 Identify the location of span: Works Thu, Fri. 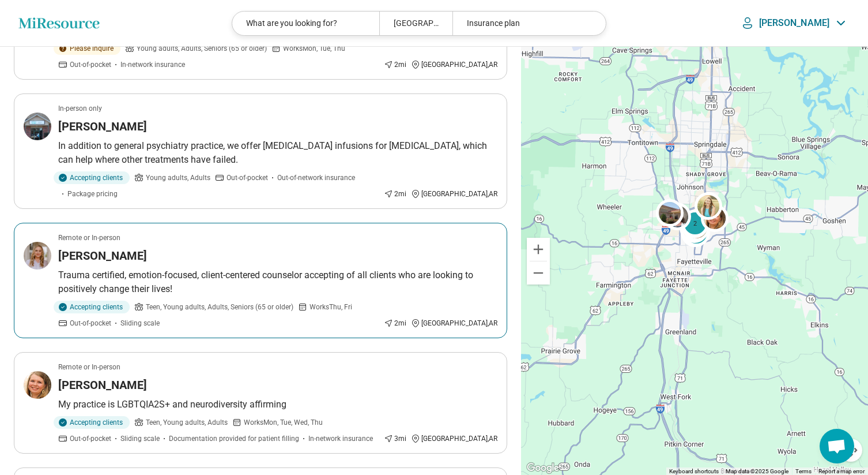
(331, 307).